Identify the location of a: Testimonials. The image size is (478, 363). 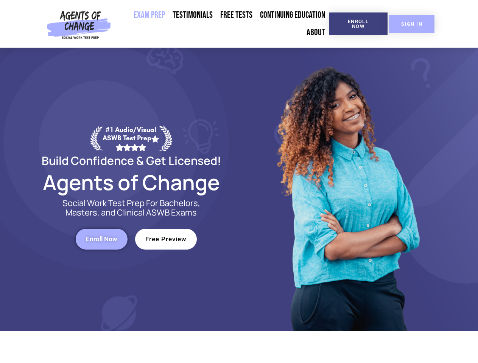
(192, 15).